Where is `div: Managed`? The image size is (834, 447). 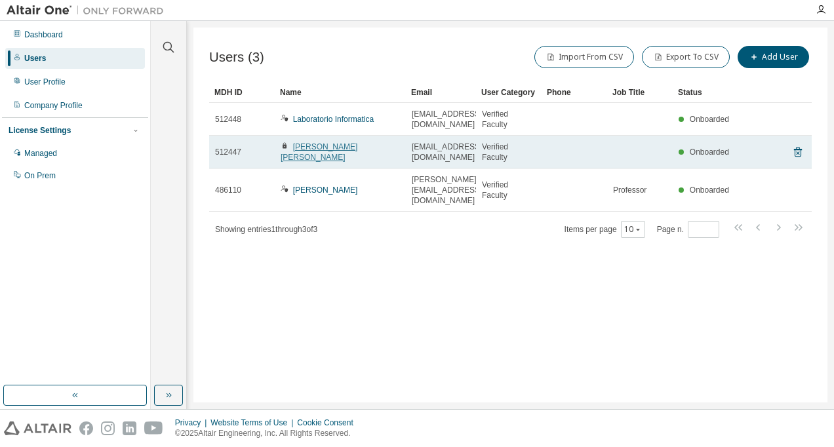
div: Managed is located at coordinates (41, 153).